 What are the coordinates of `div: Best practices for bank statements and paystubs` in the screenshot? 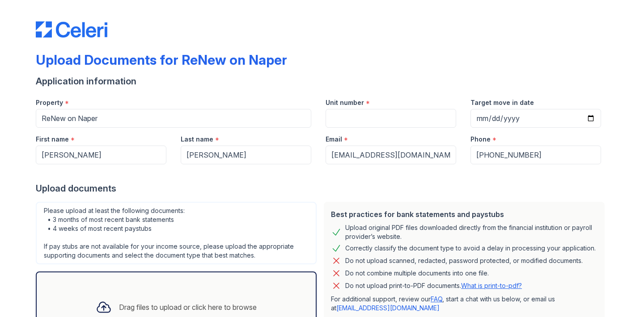 It's located at (464, 214).